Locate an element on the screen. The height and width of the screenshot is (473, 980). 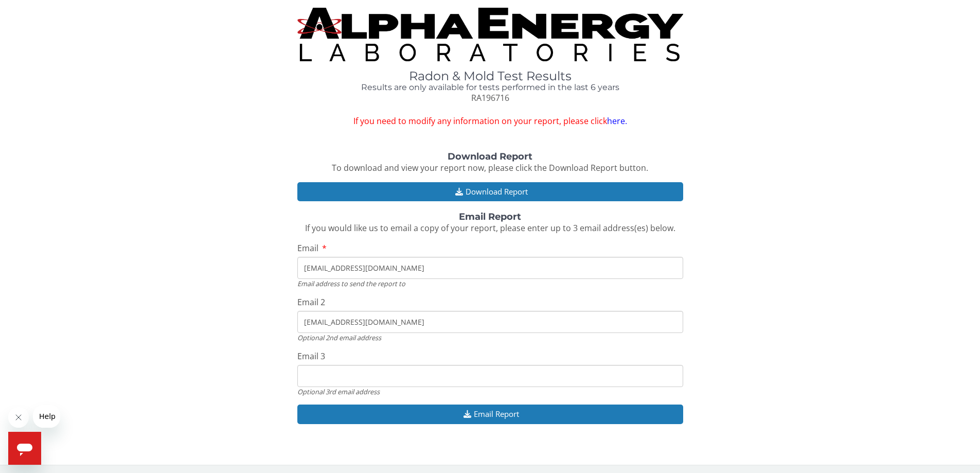
span: RA196716 is located at coordinates (490, 98).